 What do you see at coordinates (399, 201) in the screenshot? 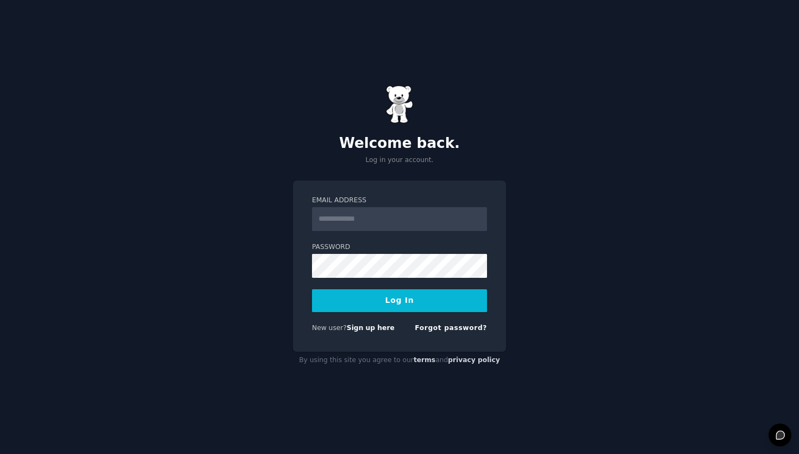
I see `label: Email Address` at bounding box center [399, 201].